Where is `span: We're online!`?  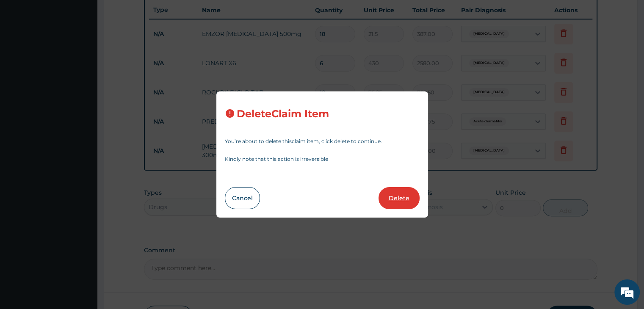 span: We're online! is located at coordinates (83, 141).